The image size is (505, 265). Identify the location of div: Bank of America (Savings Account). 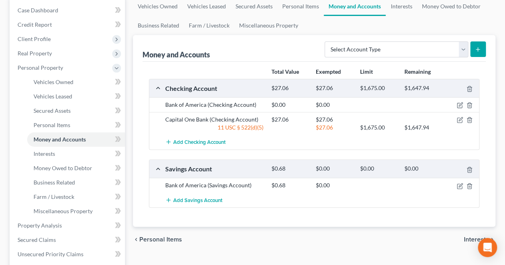
(214, 186).